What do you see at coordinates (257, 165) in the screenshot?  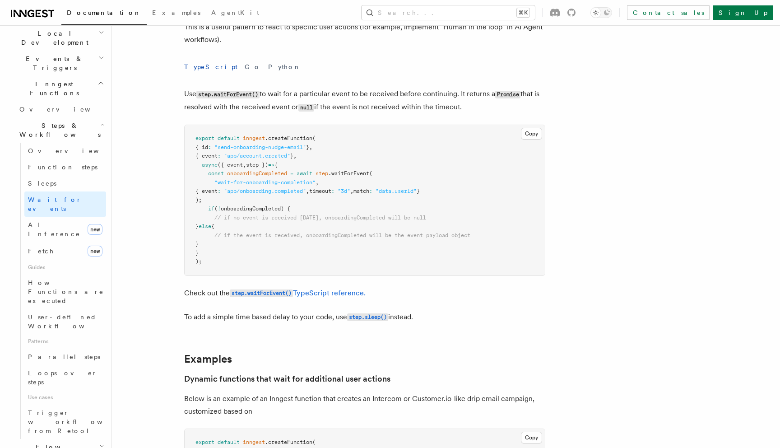 I see `span: step })` at bounding box center [257, 165].